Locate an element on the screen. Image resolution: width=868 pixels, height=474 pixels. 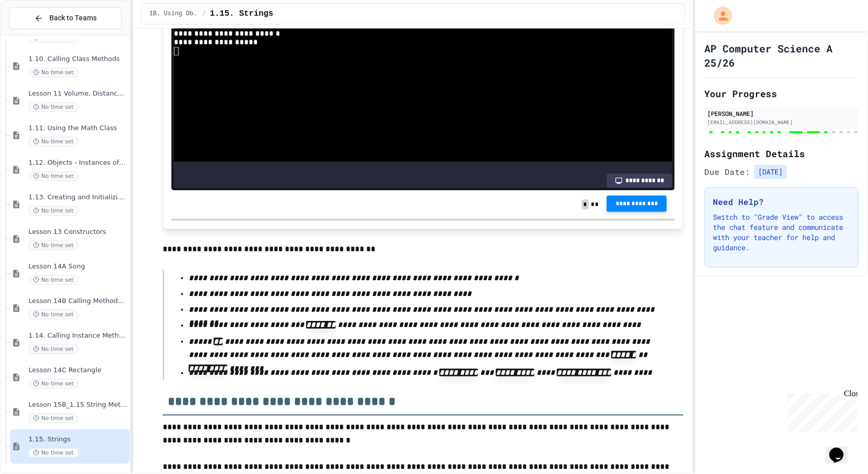
span: Due Date: is located at coordinates (727, 172).